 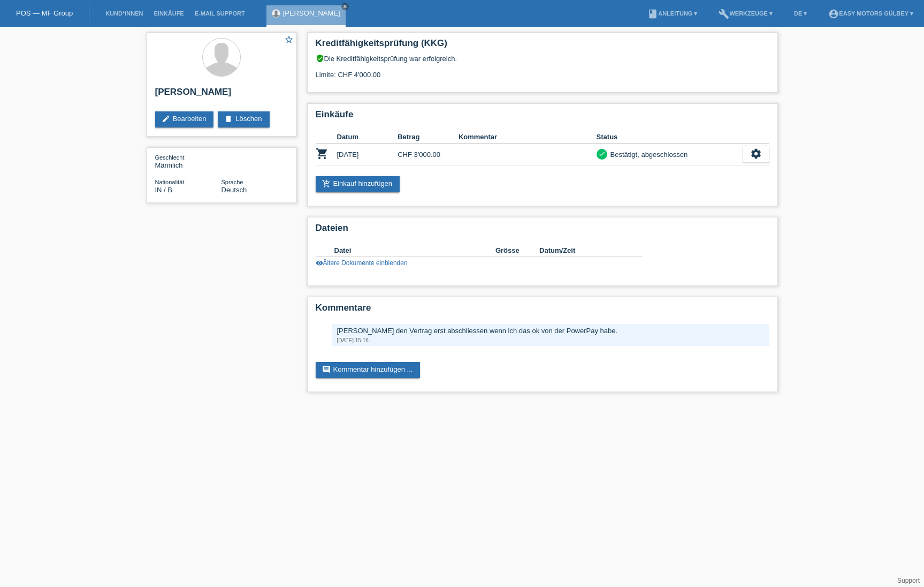 I want to click on a: Einkäufe, so click(x=168, y=13).